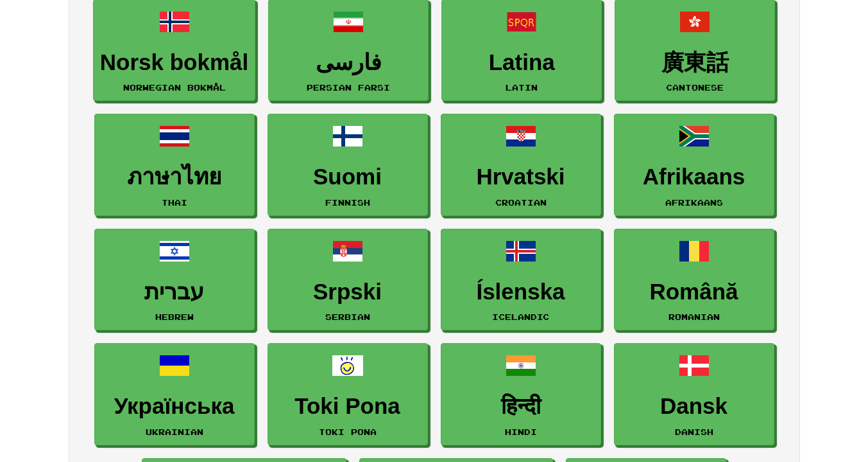 This screenshot has height=462, width=868. I want to click on small: Cantonese, so click(695, 87).